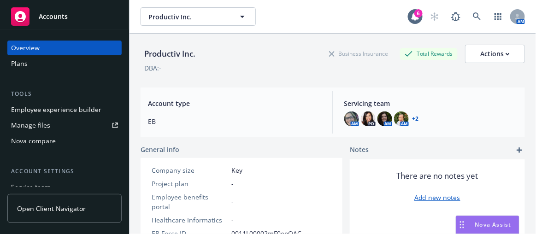  I want to click on div: Company size, so click(189, 170).